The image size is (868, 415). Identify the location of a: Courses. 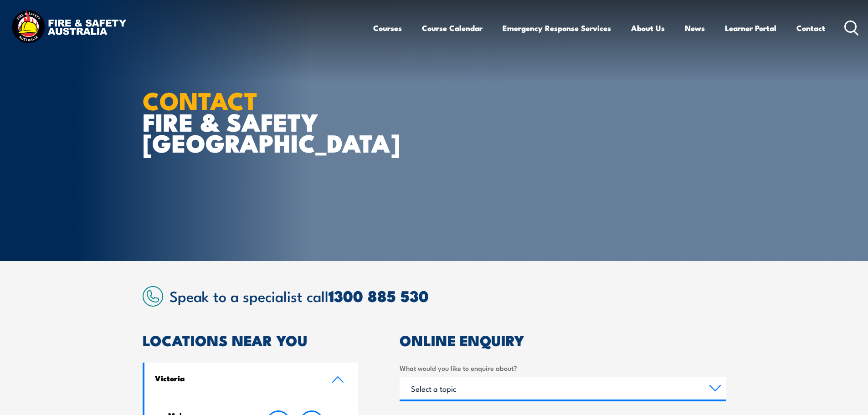
(387, 28).